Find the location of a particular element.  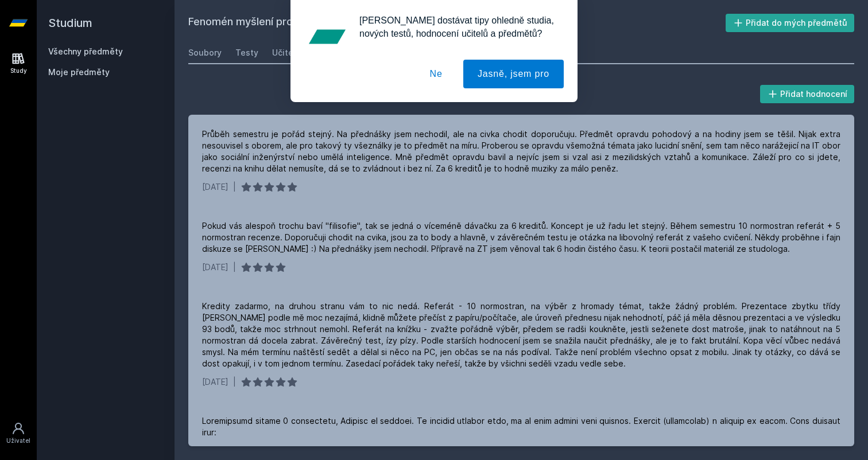

button: Jasně, jsem pro is located at coordinates (513, 74).